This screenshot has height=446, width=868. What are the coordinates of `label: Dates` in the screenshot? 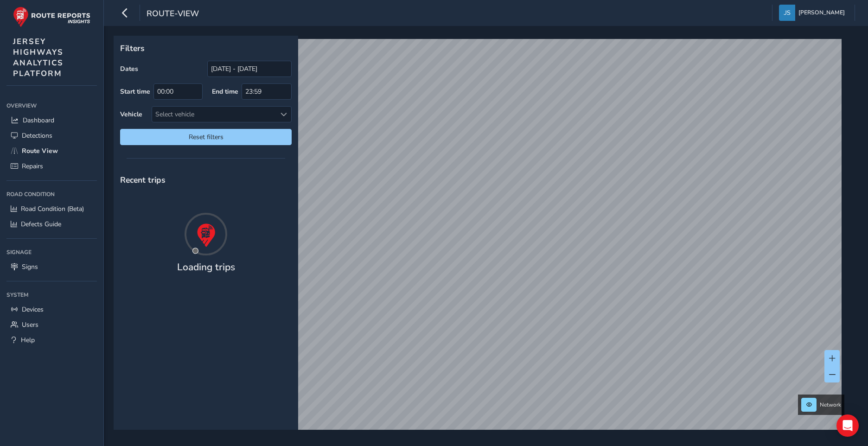 It's located at (129, 69).